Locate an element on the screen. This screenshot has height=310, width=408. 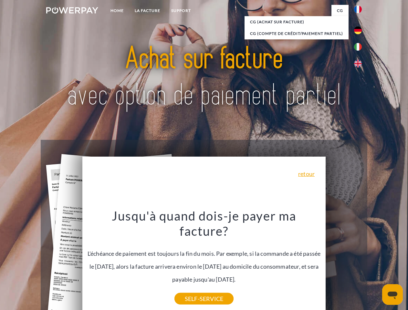
img: logo-powerpay-white.svg is located at coordinates (72, 10).